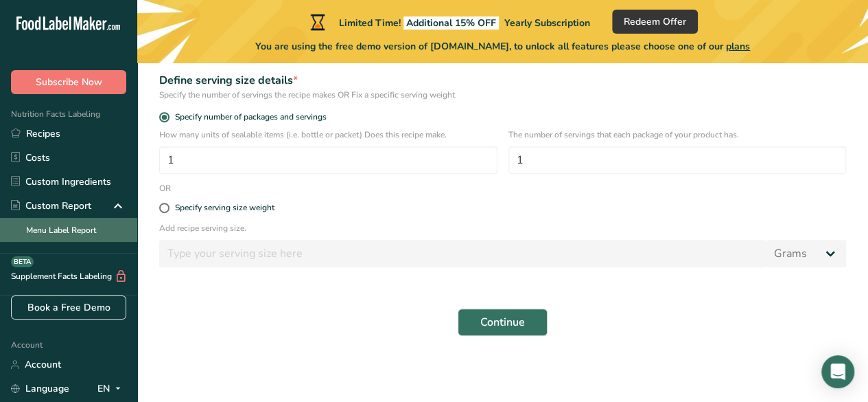  What do you see at coordinates (40, 388) in the screenshot?
I see `a: Language` at bounding box center [40, 388].